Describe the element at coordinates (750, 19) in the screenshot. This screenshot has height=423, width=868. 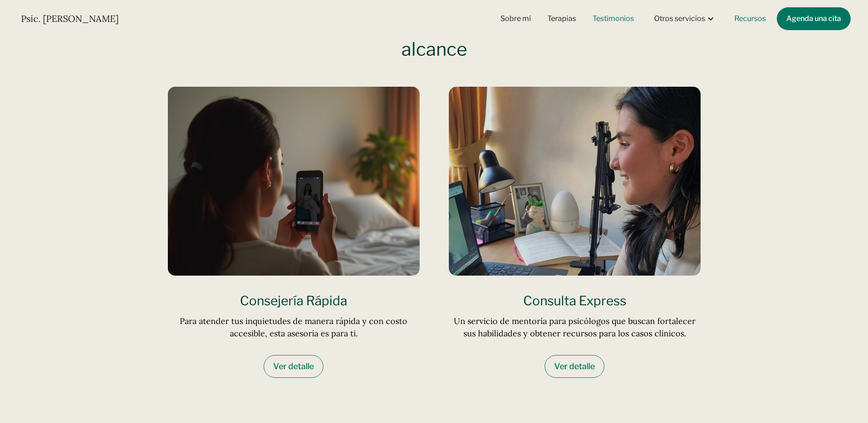
I see `a: Recursos` at that location.